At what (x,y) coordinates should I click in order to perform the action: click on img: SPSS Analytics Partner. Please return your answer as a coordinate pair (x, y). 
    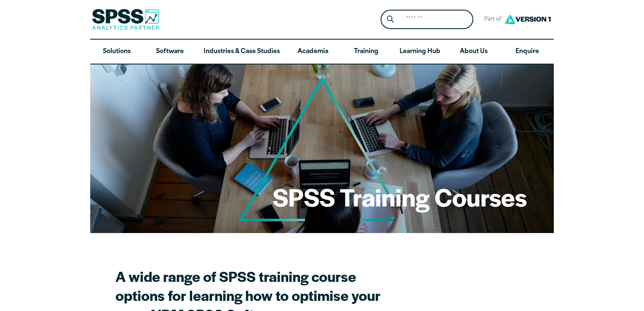
    Looking at the image, I should click on (125, 19).